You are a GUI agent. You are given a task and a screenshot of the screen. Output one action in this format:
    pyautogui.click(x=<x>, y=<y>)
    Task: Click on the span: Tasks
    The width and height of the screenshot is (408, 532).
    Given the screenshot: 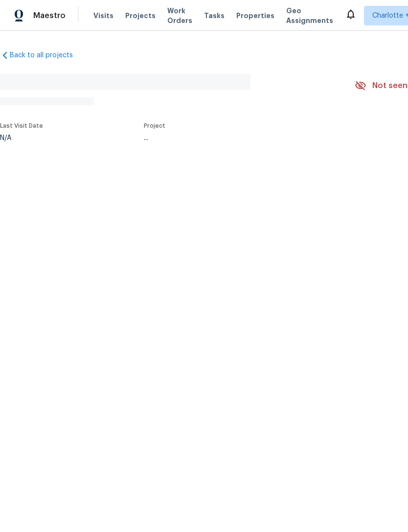 What is the action you would take?
    pyautogui.click(x=214, y=16)
    